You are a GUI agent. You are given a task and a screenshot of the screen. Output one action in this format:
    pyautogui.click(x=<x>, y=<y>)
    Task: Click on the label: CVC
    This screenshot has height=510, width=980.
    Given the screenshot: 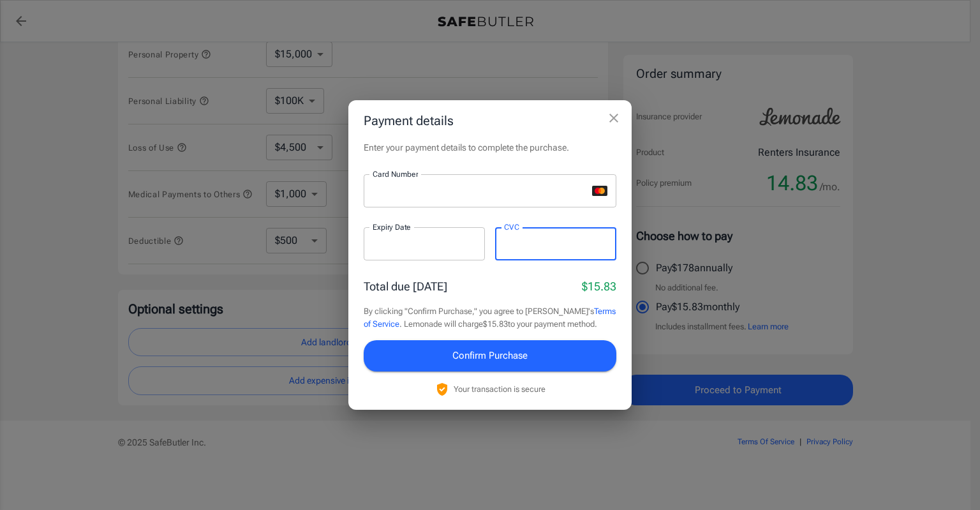 What is the action you would take?
    pyautogui.click(x=511, y=226)
    